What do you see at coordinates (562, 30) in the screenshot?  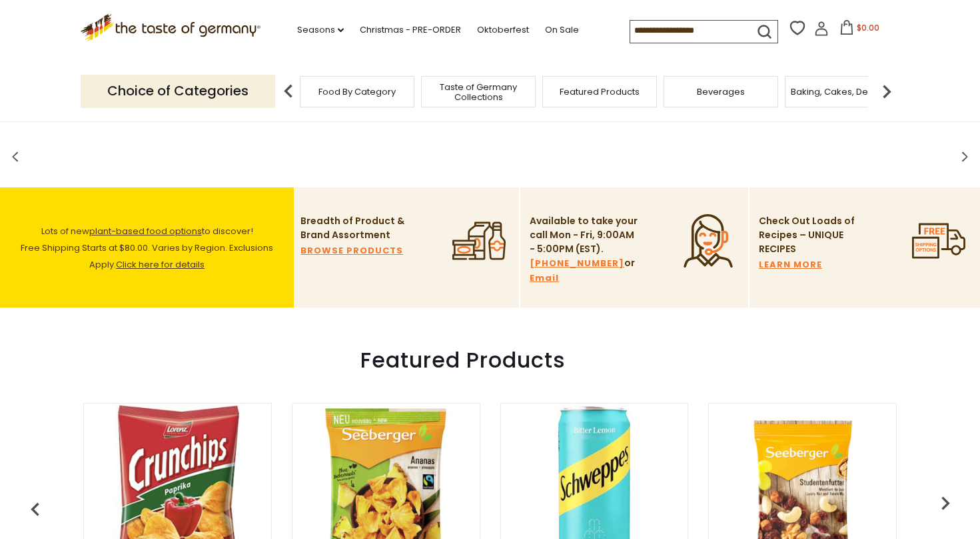 I see `a: On Sale` at bounding box center [562, 30].